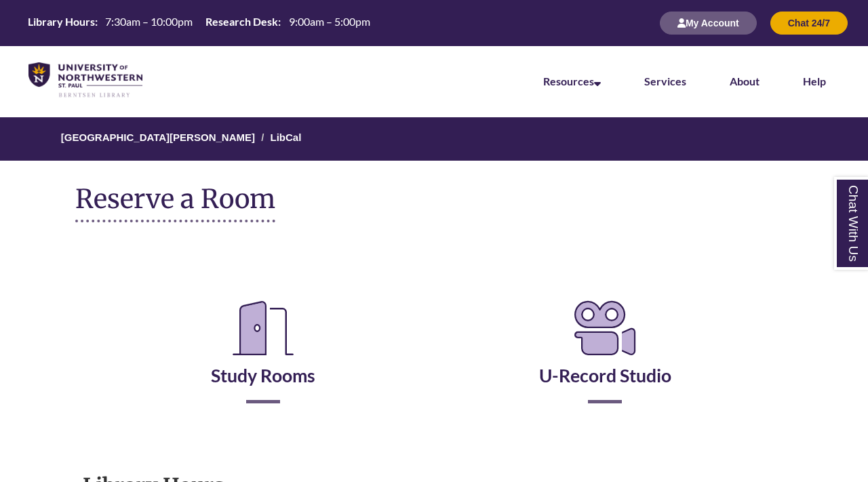 The height and width of the screenshot is (482, 868). I want to click on a: Services, so click(665, 81).